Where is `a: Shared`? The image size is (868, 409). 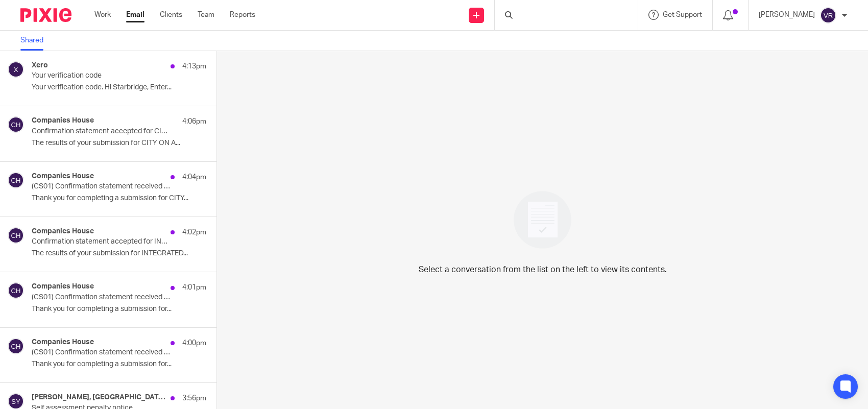 a: Shared is located at coordinates (36, 41).